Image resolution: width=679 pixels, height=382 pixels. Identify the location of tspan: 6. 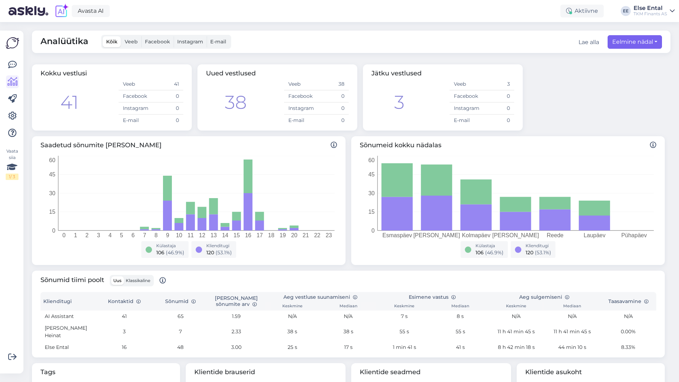
(133, 235).